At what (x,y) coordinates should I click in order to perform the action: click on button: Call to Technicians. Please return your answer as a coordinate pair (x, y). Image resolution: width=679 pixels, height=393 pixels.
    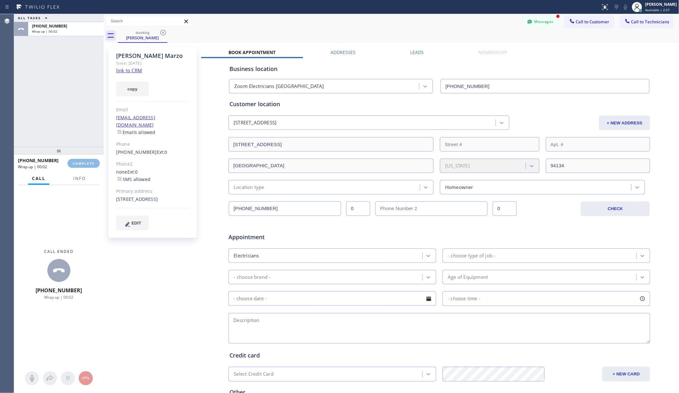
    Looking at the image, I should click on (646, 22).